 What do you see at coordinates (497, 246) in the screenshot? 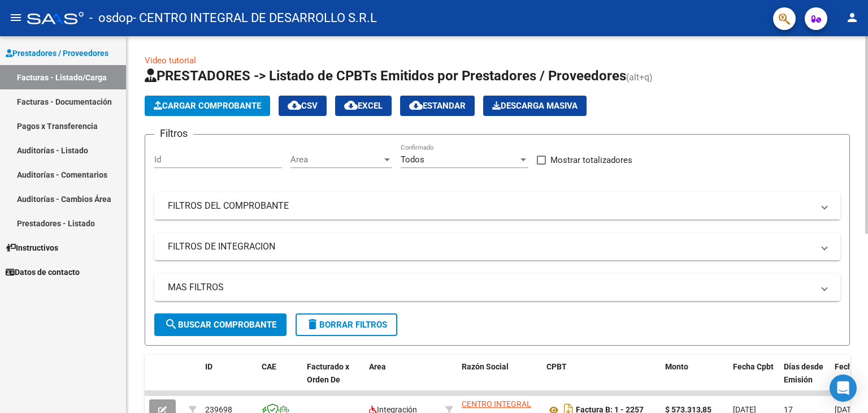
I see `mat-expansion-panel-header: FILTROS DE INTEGRACION` at bounding box center [497, 246].